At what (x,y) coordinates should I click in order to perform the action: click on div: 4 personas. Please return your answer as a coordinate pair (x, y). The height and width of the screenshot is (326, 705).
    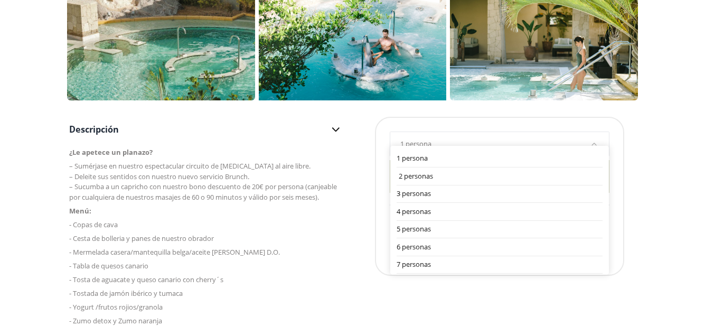
    Looking at the image, I should click on (500, 212).